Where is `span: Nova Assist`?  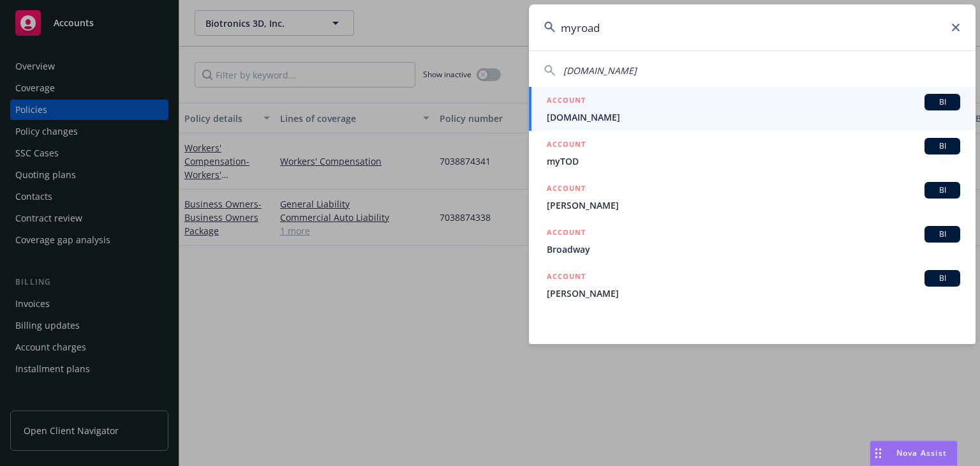 span: Nova Assist is located at coordinates (922, 453).